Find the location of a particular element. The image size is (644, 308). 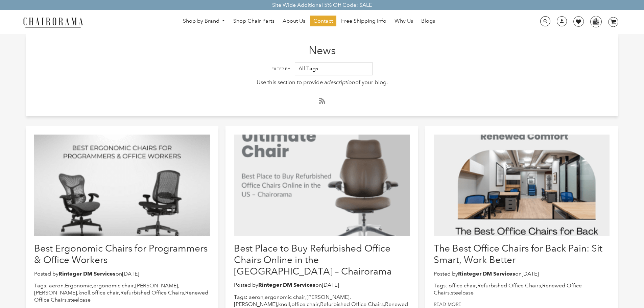

em: description is located at coordinates (341, 82).